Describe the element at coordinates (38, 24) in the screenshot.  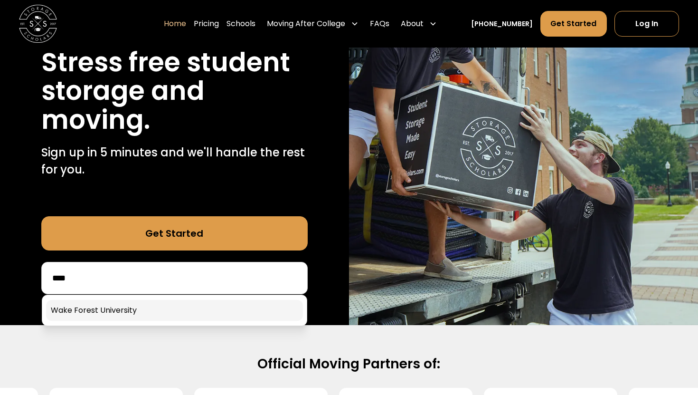
I see `img: Storage Scholars main logo` at that location.